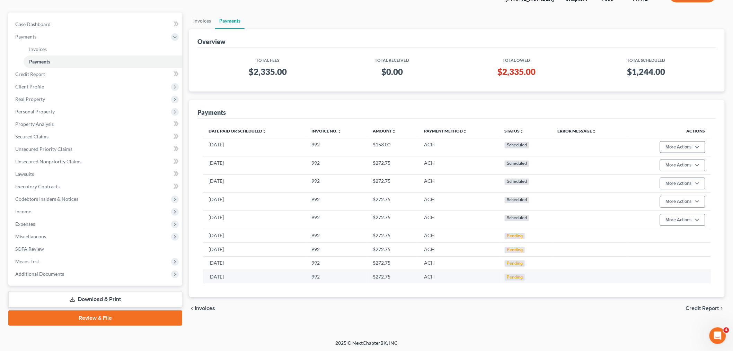  I want to click on a: Invoice No.unfold_more, so click(327, 131).